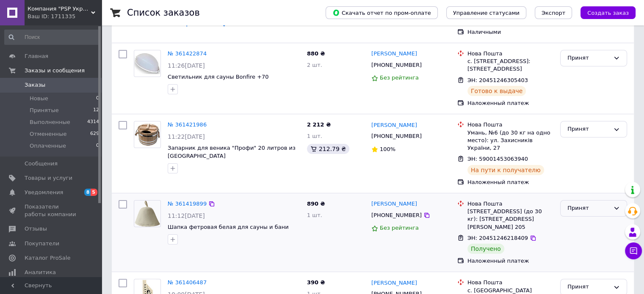 The image size is (644, 294). I want to click on button: Скачать отчет по пром-оплате, so click(381, 13).